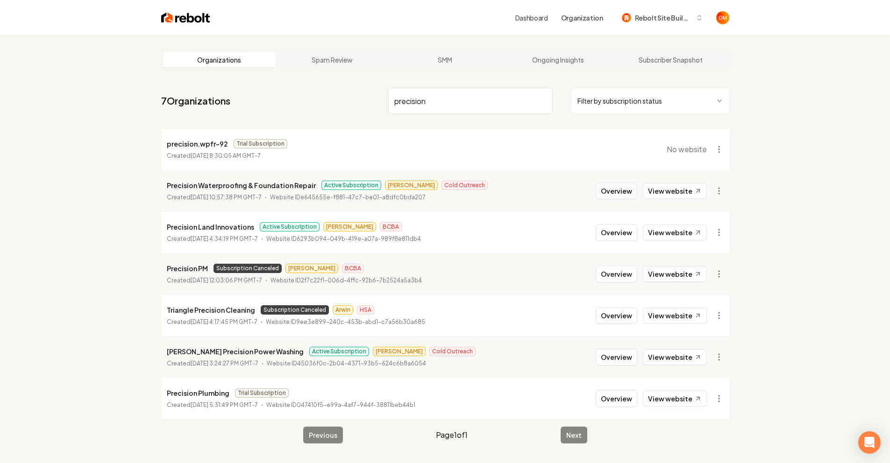 This screenshot has height=463, width=890. I want to click on a: Dashboard, so click(531, 18).